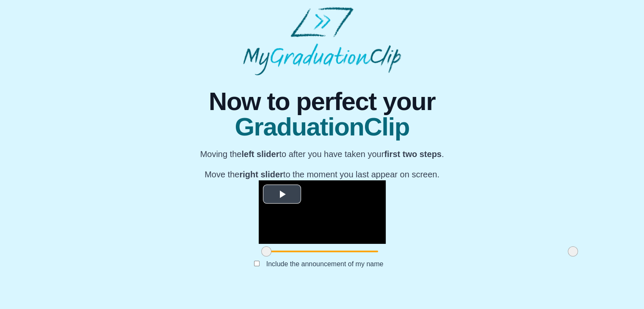  I want to click on b: right slider, so click(261, 175).